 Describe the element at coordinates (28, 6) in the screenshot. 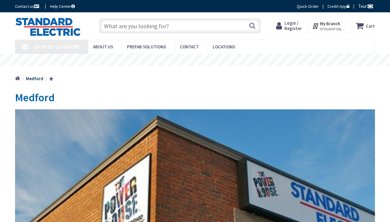

I see `a: Contact us` at that location.